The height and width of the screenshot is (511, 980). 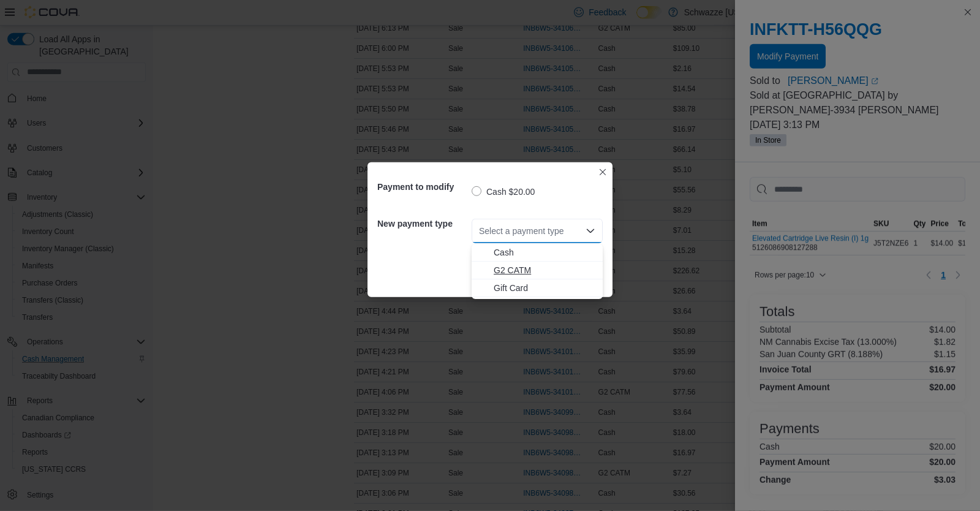 I want to click on button: Cash, so click(x=537, y=252).